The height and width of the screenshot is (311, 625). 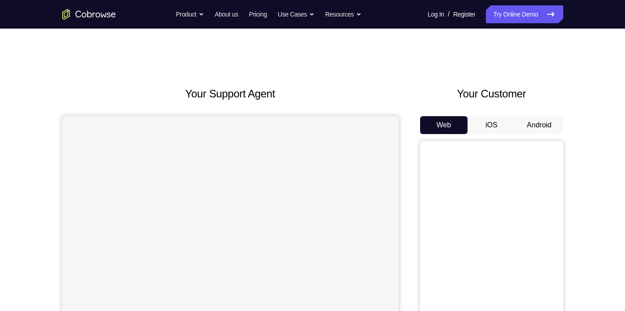 What do you see at coordinates (491, 125) in the screenshot?
I see `button: iOS` at bounding box center [491, 125].